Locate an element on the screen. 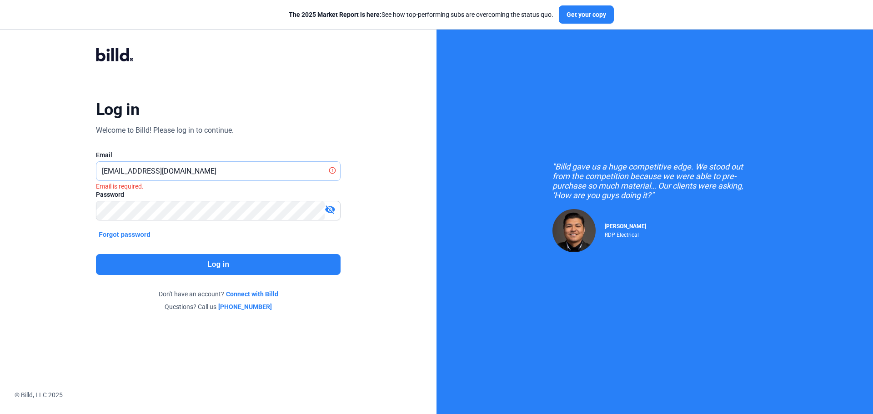  img: Raul Pacheco is located at coordinates (574, 230).